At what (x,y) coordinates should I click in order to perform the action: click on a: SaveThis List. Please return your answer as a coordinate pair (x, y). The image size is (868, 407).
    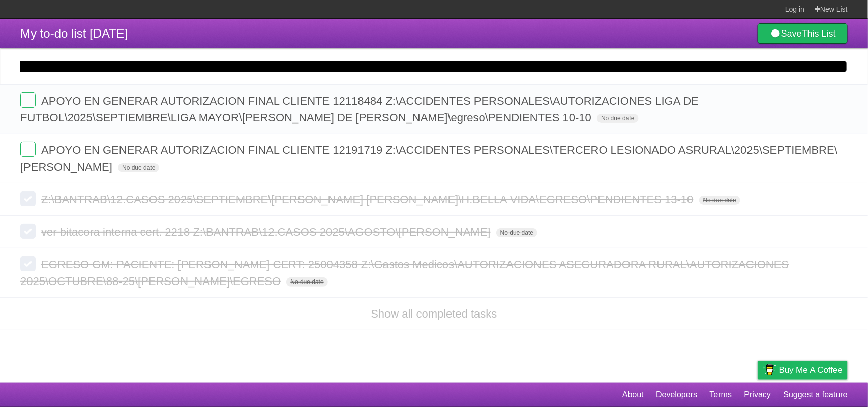
    Looking at the image, I should click on (802, 34).